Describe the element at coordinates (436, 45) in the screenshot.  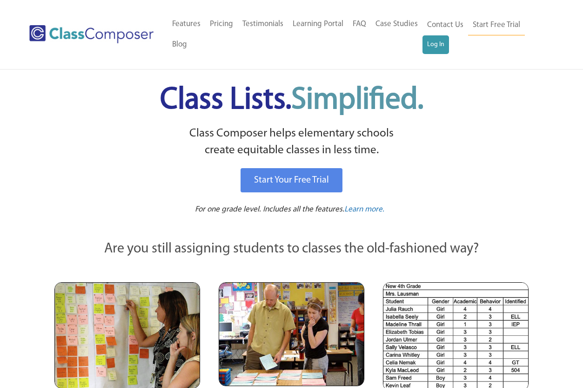
I see `a: Log In` at that location.